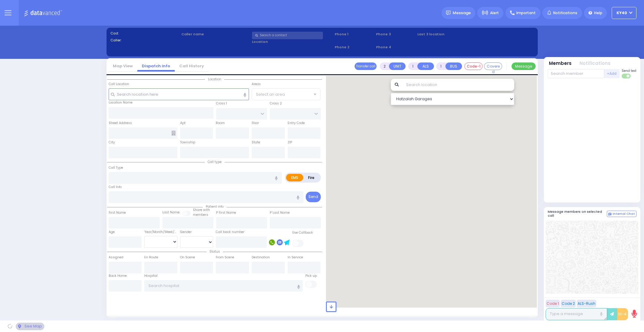  What do you see at coordinates (119, 84) in the screenshot?
I see `label: Call Location` at bounding box center [119, 84].